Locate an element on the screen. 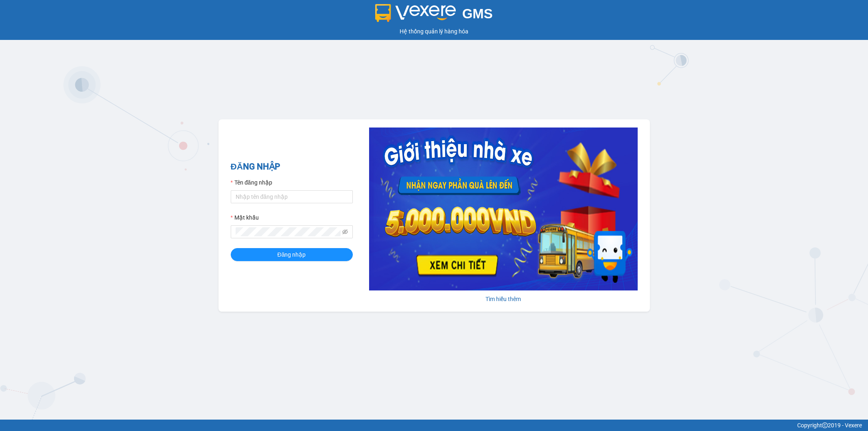 This screenshot has height=431, width=868. label: Tên đăng nhập is located at coordinates (251, 182).